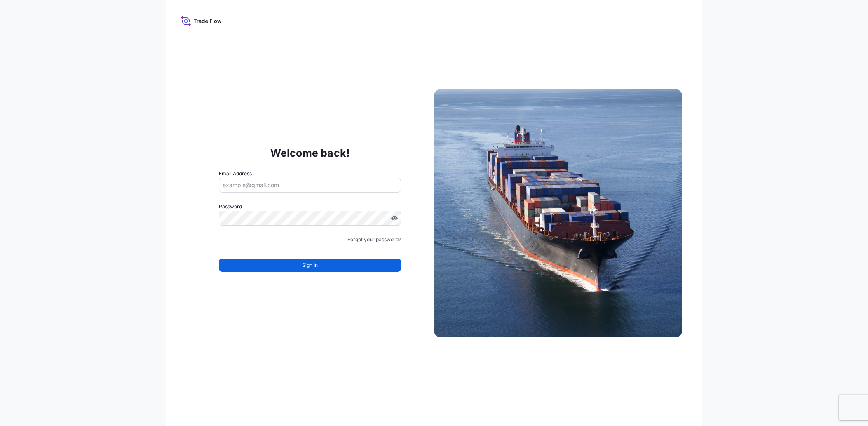 The image size is (868, 426). I want to click on a: Forgot your password?, so click(375, 239).